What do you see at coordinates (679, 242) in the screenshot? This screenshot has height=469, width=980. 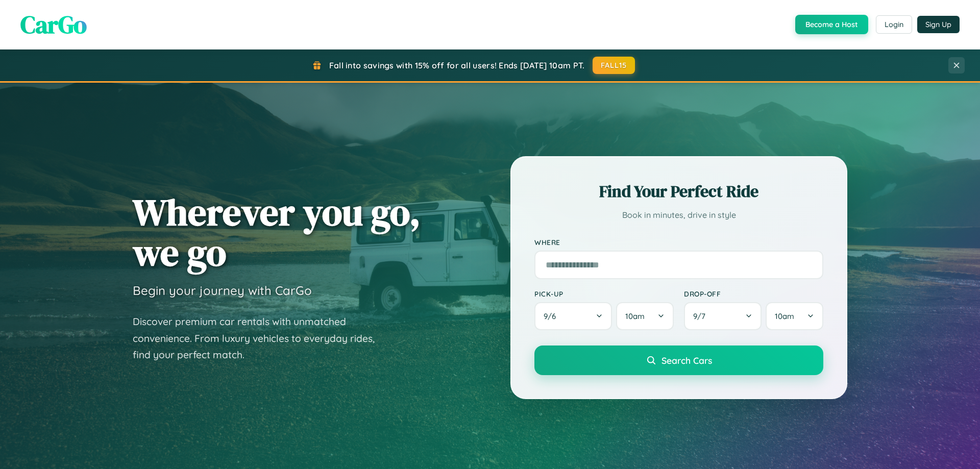 I see `label: Where` at bounding box center [679, 242].